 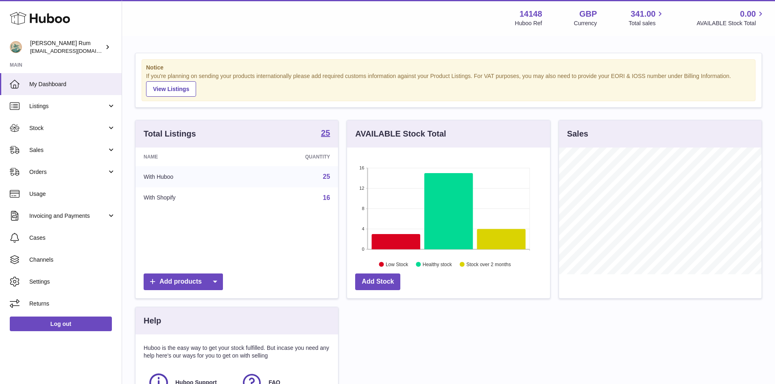 What do you see at coordinates (68, 216) in the screenshot?
I see `span: Invoicing and Payments` at bounding box center [68, 216].